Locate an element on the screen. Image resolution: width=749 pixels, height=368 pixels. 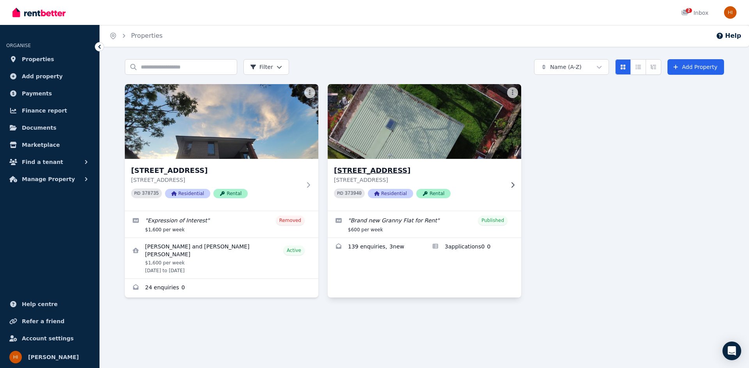
a: Applications for 118A Kent St, Epping is located at coordinates (473, 248).